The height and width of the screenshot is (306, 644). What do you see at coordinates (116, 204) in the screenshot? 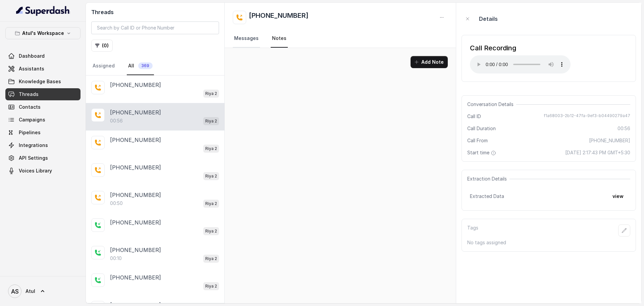
I see `p: 00:50` at bounding box center [116, 204].